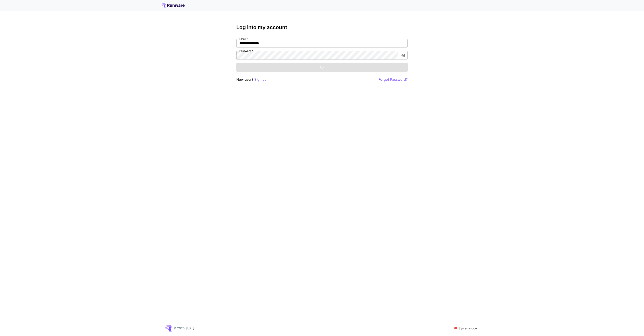 Image resolution: width=644 pixels, height=336 pixels. Describe the element at coordinates (260, 79) in the screenshot. I see `p: Sign up` at that location.